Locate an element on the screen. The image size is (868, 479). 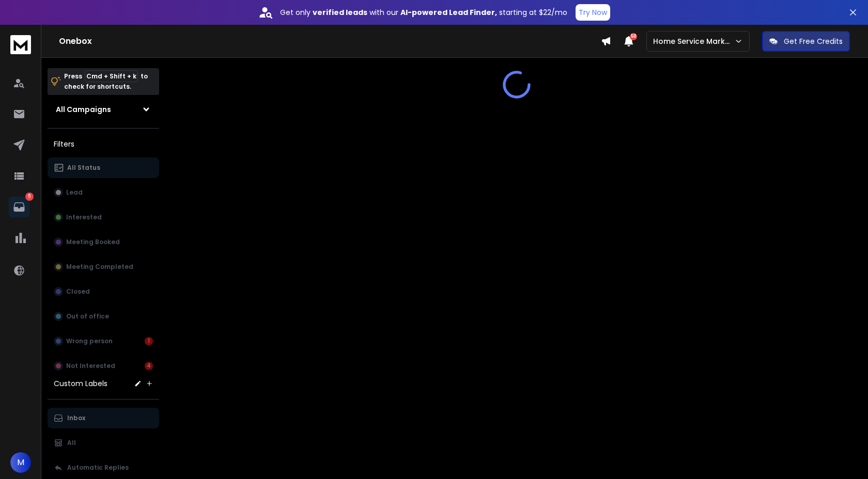
h3: Custom Labels is located at coordinates (81, 384).